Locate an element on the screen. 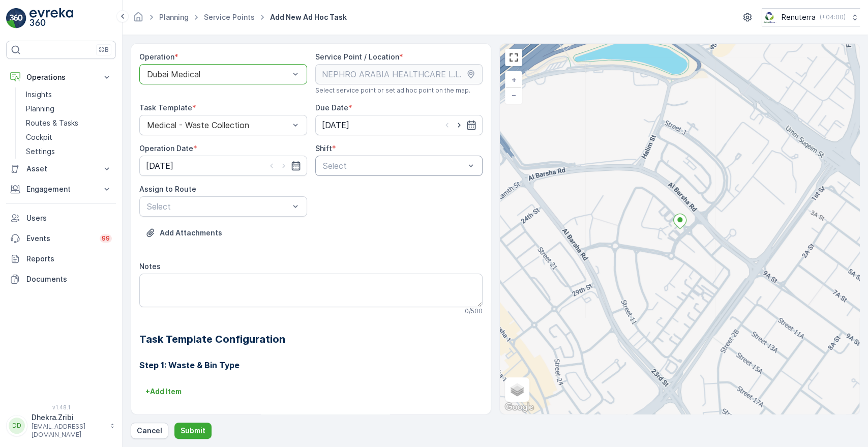  p: Submit is located at coordinates (193, 431).